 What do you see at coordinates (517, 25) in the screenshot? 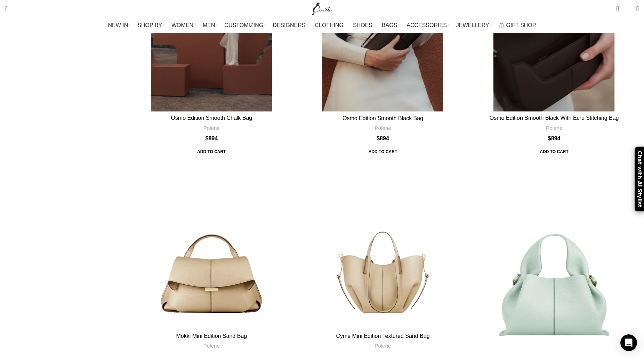
I see `a: GIFT SHOP` at bounding box center [517, 25].